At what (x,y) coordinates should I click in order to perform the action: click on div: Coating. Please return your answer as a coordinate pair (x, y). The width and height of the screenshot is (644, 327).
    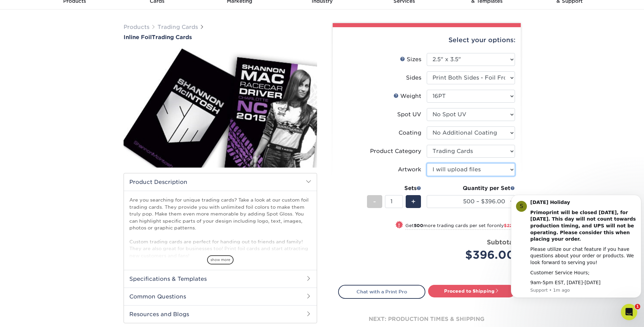
    Looking at the image, I should click on (410, 133).